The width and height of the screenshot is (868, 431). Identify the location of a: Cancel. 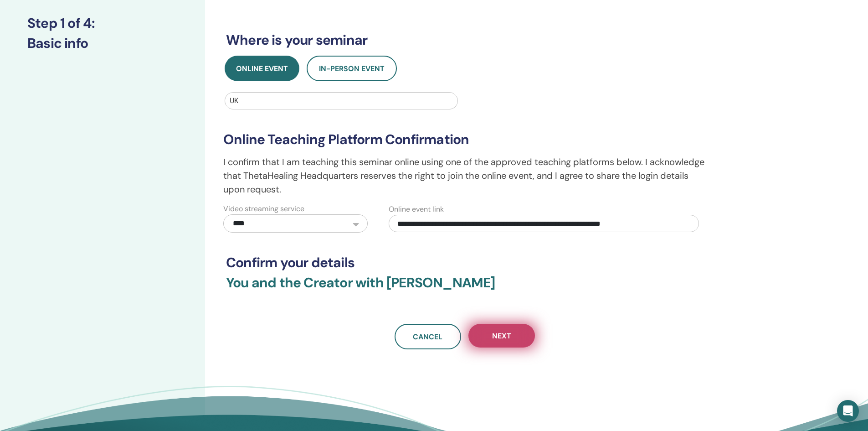
(428, 336).